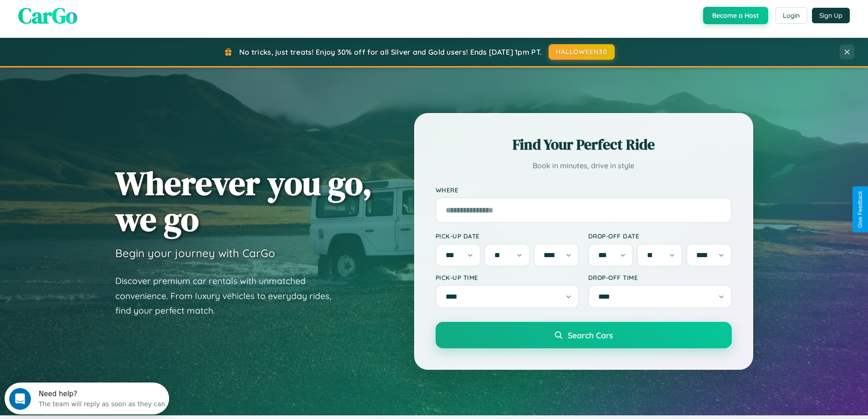 The width and height of the screenshot is (868, 419). What do you see at coordinates (736, 16) in the screenshot?
I see `button: Become a Host` at bounding box center [736, 16].